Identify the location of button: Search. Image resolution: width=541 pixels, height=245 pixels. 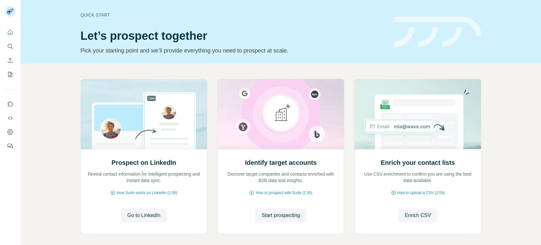
(10, 46).